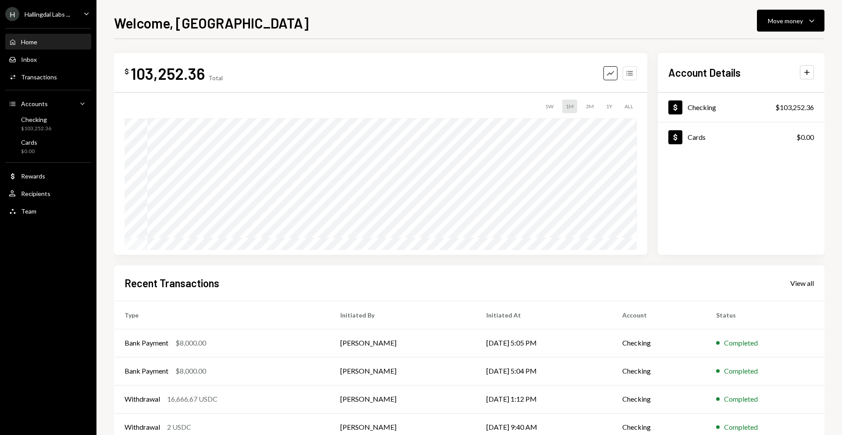  I want to click on div: Transactions, so click(39, 77).